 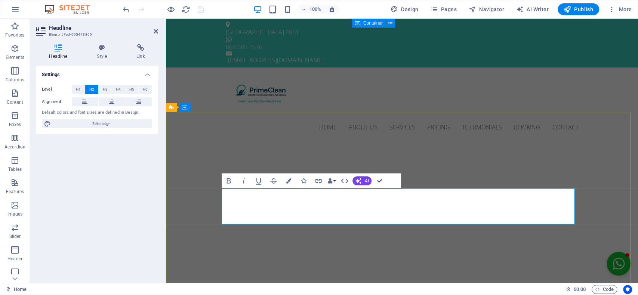 What do you see at coordinates (303, 181) in the screenshot?
I see `button: Icons` at bounding box center [303, 181].